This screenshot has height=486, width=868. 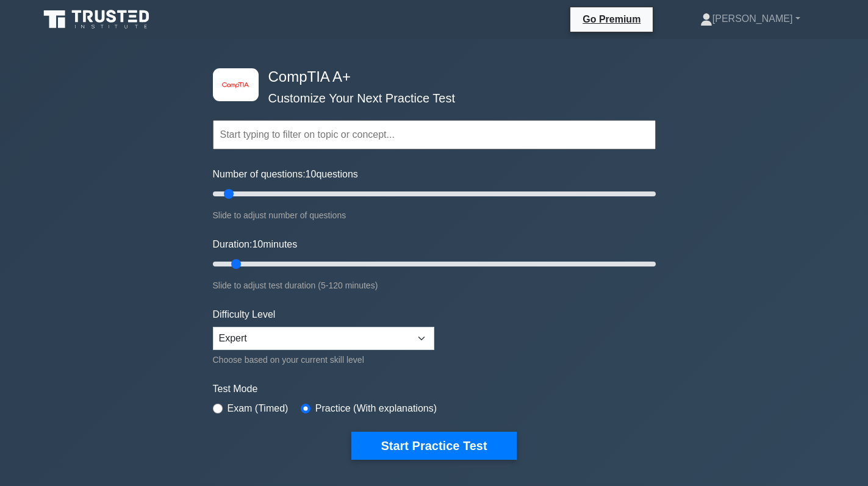 What do you see at coordinates (434, 389) in the screenshot?
I see `label: Test Mode` at bounding box center [434, 389].